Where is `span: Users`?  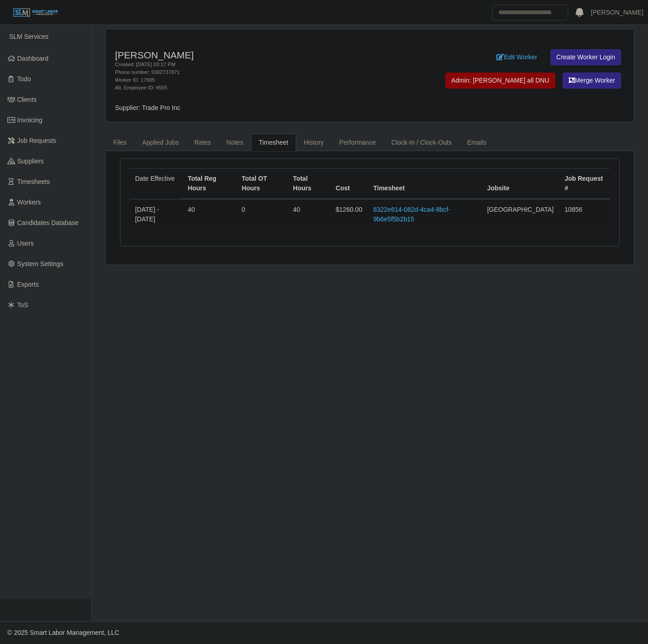 span: Users is located at coordinates (26, 244).